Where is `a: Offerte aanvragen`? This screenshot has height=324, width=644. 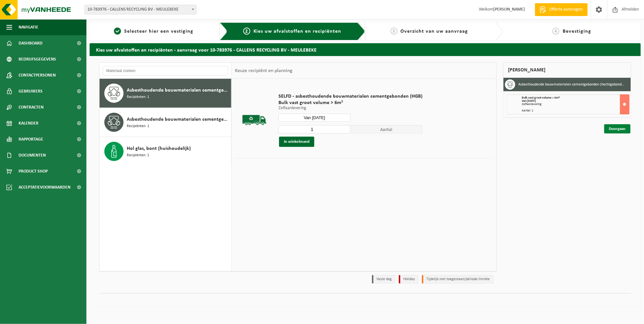 a: Offerte aanvragen is located at coordinates (561, 10).